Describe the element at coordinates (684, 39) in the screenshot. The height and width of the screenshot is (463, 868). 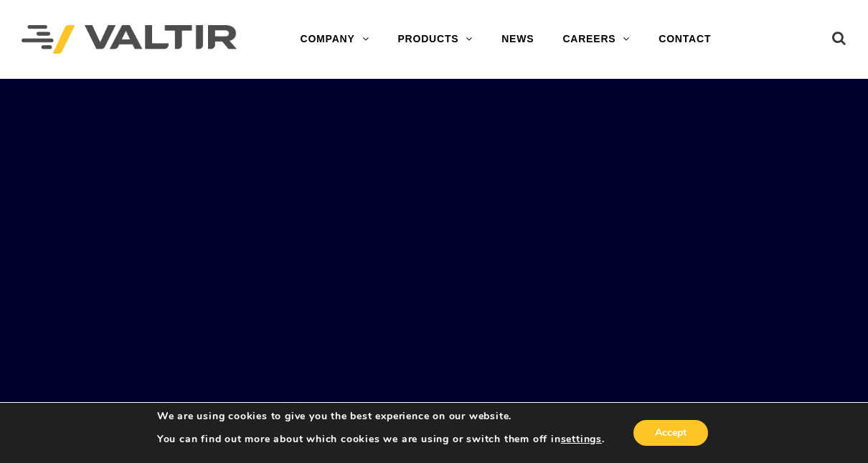
I see `a: CONTACT` at that location.